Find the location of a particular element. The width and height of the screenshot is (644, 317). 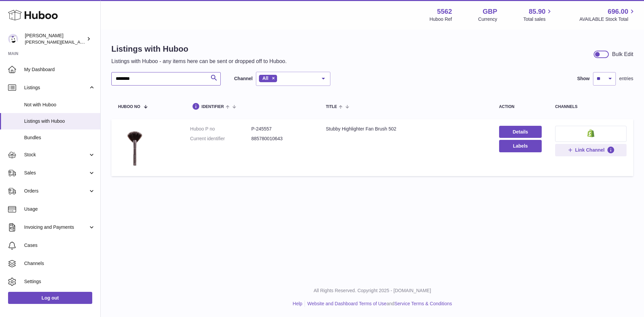

div: Huboo Ref is located at coordinates (441, 19).